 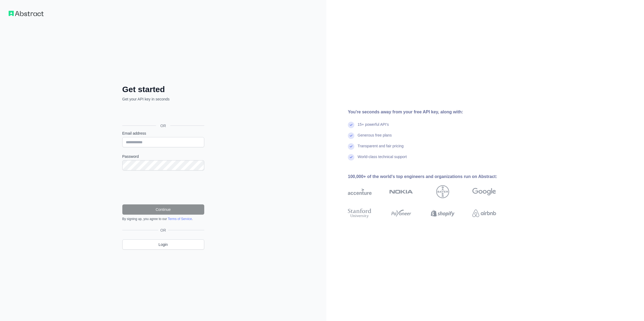 What do you see at coordinates (26, 14) in the screenshot?
I see `img: Workflow` at bounding box center [26, 14].